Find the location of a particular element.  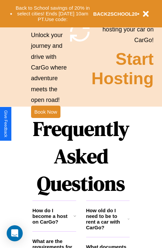

h3: How do I become a host on CarGo? is located at coordinates (53, 216).